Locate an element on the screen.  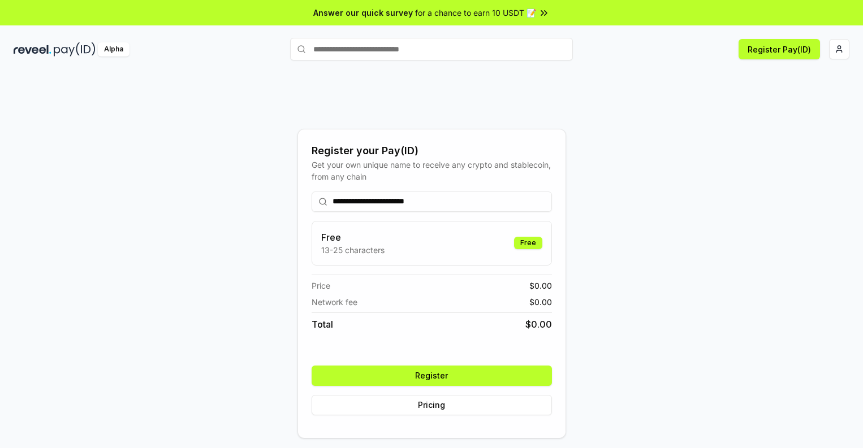
span: for a chance to earn 10 USDT 📝 is located at coordinates (476, 12).